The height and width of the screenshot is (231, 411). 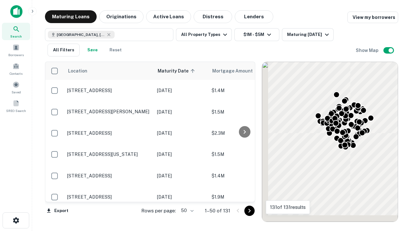 I want to click on p: 131 of 131 results, so click(x=287, y=207).